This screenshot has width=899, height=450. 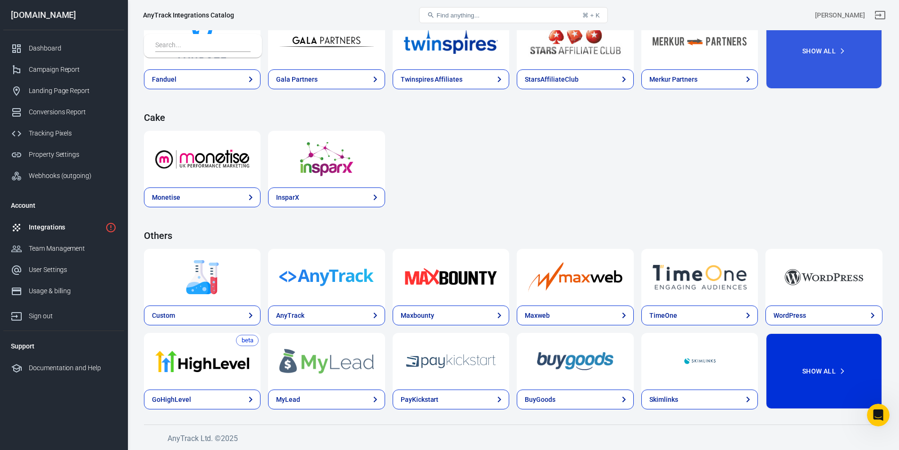 What do you see at coordinates (521, 438) in the screenshot?
I see `h6: AnyTrack Ltd. © 2025` at bounding box center [521, 438].